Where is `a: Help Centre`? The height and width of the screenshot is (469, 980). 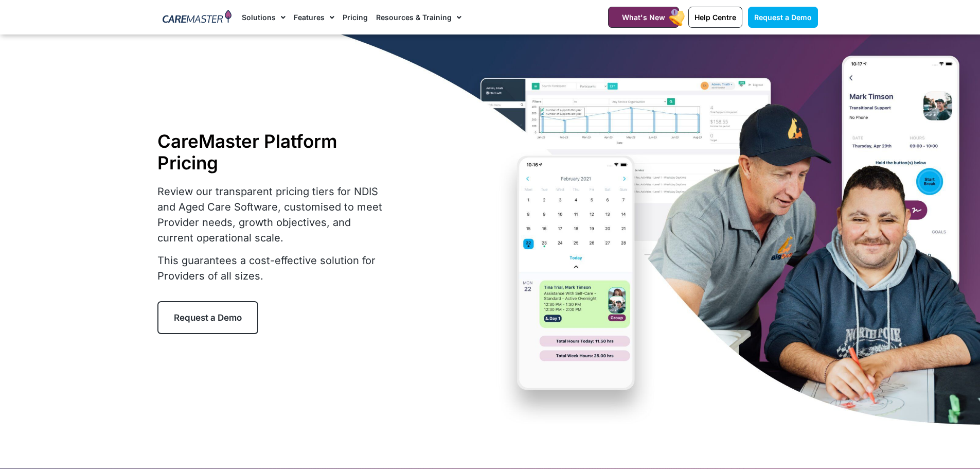 a: Help Centre is located at coordinates (715, 17).